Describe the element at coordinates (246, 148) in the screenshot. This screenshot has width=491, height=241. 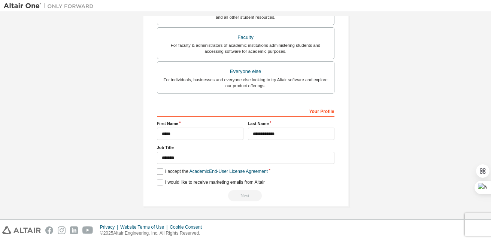
I see `label: Job Title` at that location.